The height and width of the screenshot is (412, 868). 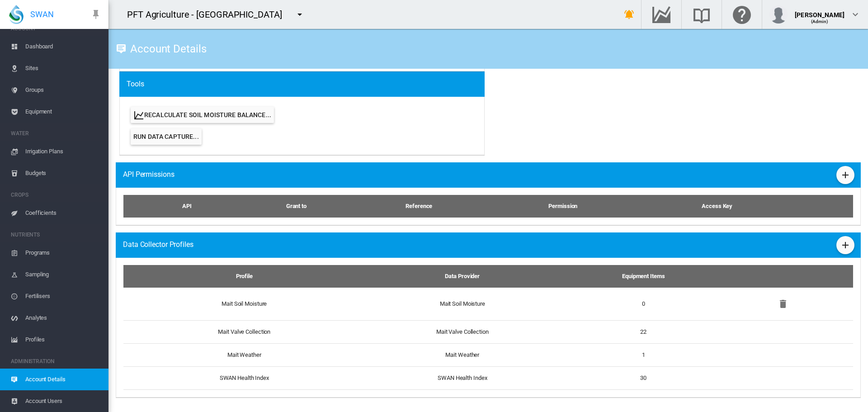 I want to click on span: Profiles, so click(x=63, y=340).